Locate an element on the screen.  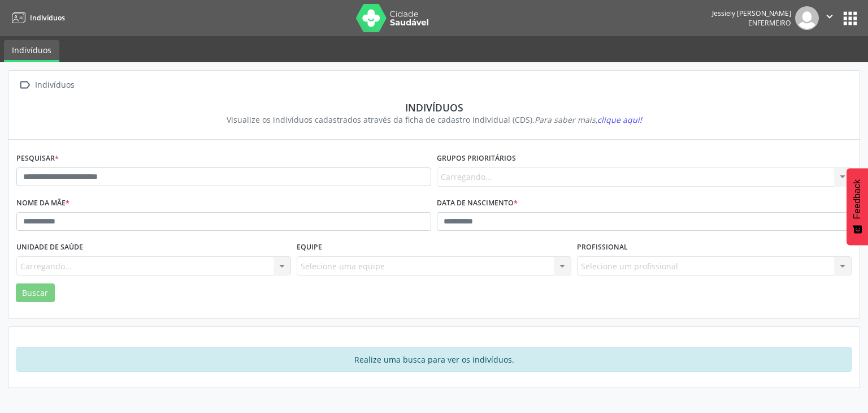
label: Pesquisar is located at coordinates (37, 158).